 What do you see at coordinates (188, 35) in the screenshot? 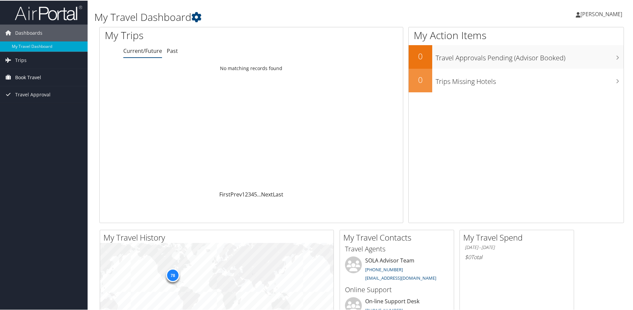
I see `h1: My Trips` at bounding box center [188, 35].